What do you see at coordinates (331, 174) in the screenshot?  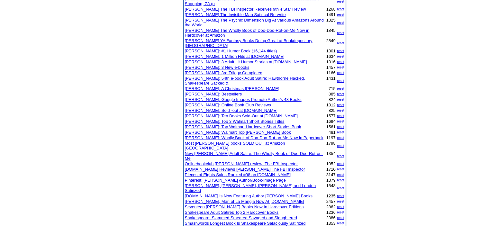 I see `font: 3147` at bounding box center [331, 174].